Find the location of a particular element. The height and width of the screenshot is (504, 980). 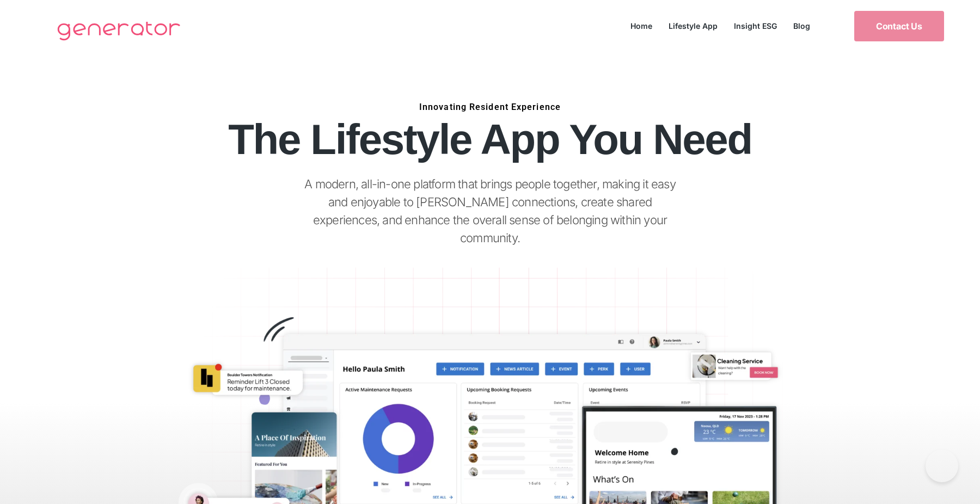

a: Contact Us is located at coordinates (899, 26).